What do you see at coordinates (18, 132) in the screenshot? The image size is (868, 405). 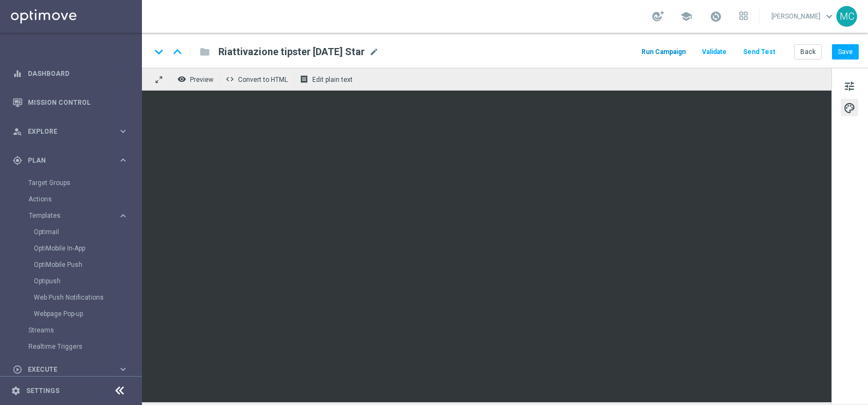 I see `i: person_search` at bounding box center [18, 132].